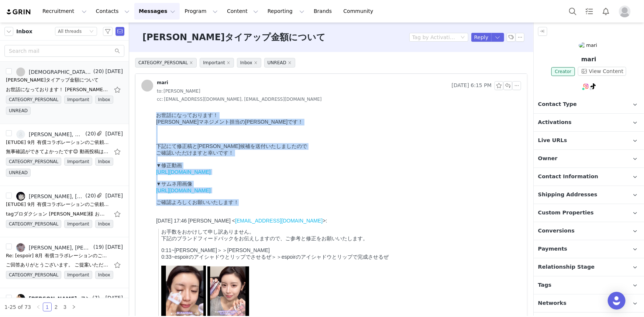 The width and height of the screenshot is (644, 317). Describe the element at coordinates (74, 307) in the screenshot. I see `i: icon: right` at that location.